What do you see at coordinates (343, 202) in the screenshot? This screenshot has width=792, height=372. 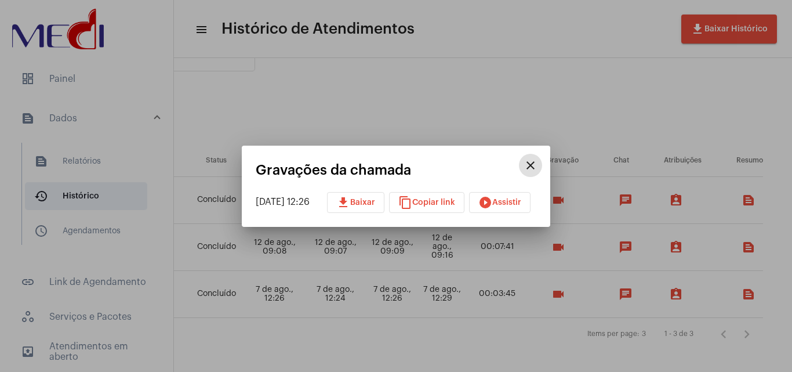 I see `mat-icon: download` at bounding box center [343, 202].